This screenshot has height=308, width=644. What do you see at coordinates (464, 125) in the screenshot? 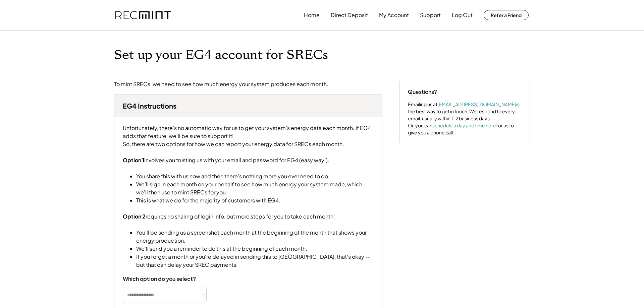
I see `font: schedule a day and time here` at bounding box center [464, 125].